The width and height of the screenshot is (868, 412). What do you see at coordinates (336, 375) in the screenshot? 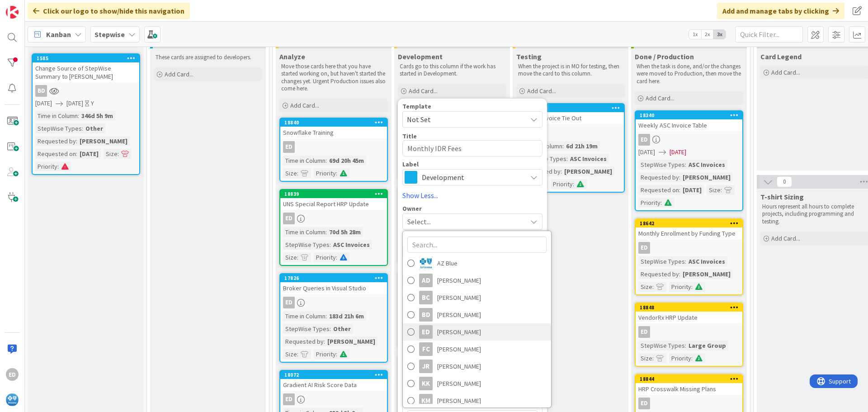
I see `div: 18072` at bounding box center [336, 375].